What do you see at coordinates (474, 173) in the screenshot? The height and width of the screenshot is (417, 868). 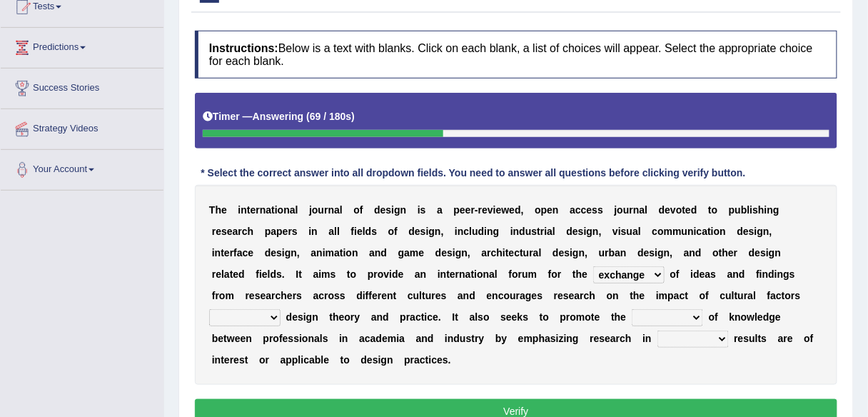 I see `div: * Select the correct answer into all dropdown fields. You need to answer all questions before cli...` at bounding box center [474, 173].